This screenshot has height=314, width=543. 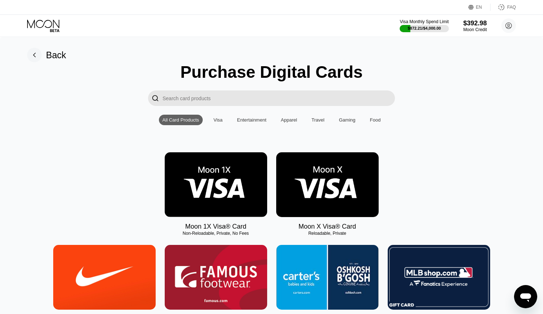 What do you see at coordinates (272, 72) in the screenshot?
I see `div: Purchase Digital Cards` at bounding box center [272, 72].